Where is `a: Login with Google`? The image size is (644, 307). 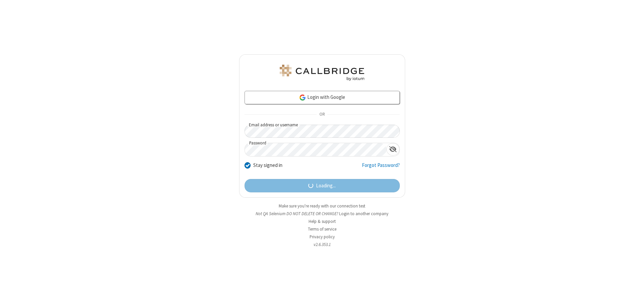 a: Login with Google is located at coordinates (322, 98).